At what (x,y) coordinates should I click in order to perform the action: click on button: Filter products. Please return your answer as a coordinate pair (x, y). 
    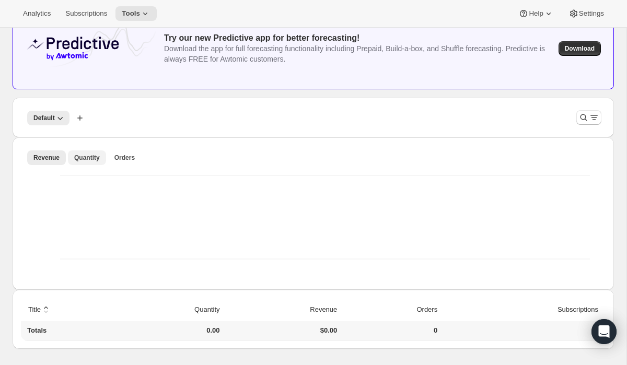
    Looking at the image, I should click on (589, 118).